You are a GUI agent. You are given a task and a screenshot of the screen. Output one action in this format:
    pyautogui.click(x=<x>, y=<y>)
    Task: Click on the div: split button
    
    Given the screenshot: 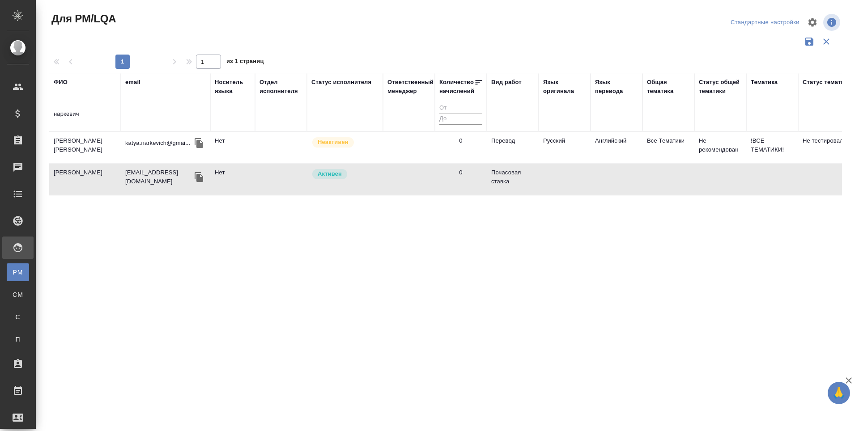 What is the action you would take?
    pyautogui.click(x=765, y=22)
    